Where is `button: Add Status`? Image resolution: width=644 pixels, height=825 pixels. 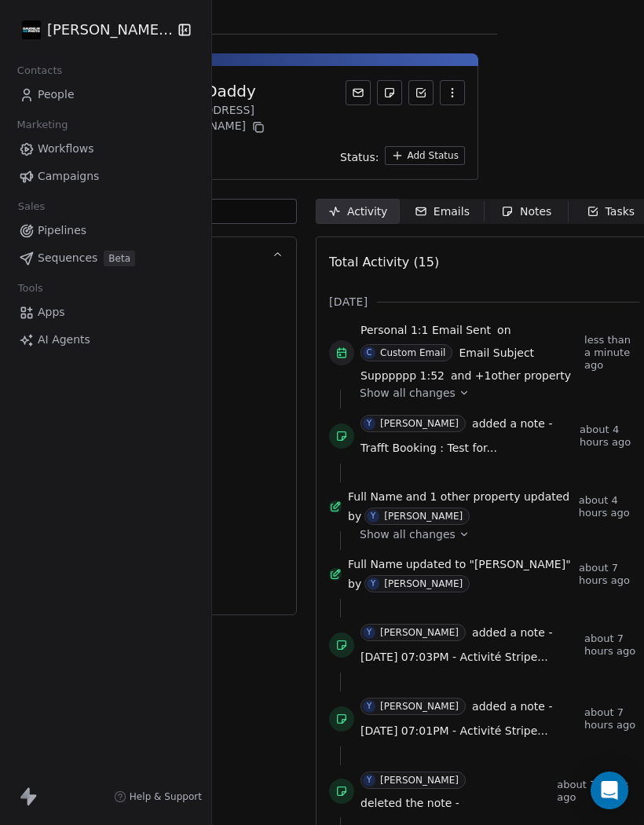
button: Add Status is located at coordinates (424, 155).